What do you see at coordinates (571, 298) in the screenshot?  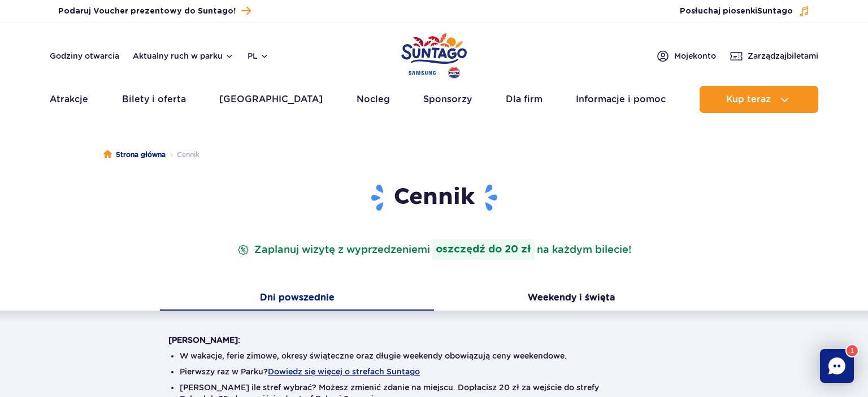 I see `button: Weekendy i święta` at bounding box center [571, 298].